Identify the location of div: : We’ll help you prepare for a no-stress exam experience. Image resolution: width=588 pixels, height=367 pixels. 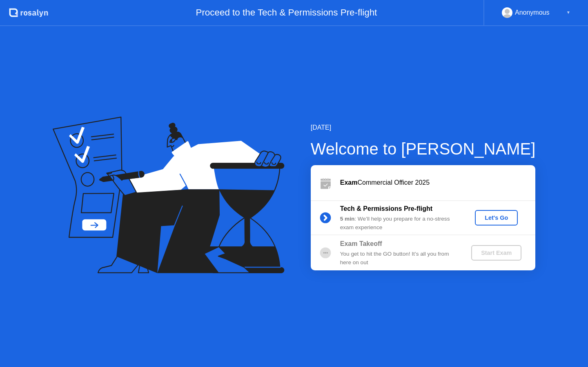
(398, 223).